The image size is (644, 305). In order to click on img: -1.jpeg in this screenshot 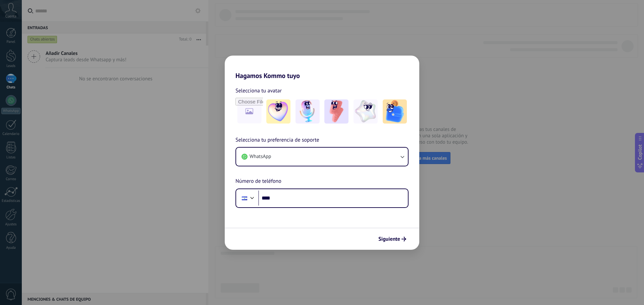, I will do `click(278, 112)`.